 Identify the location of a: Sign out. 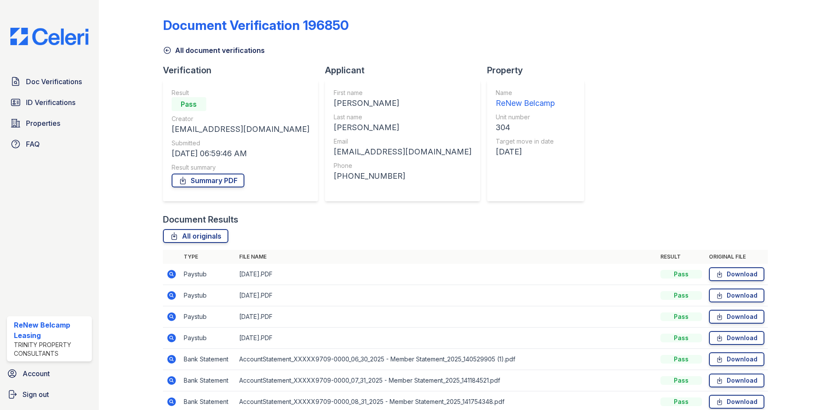
(49, 394).